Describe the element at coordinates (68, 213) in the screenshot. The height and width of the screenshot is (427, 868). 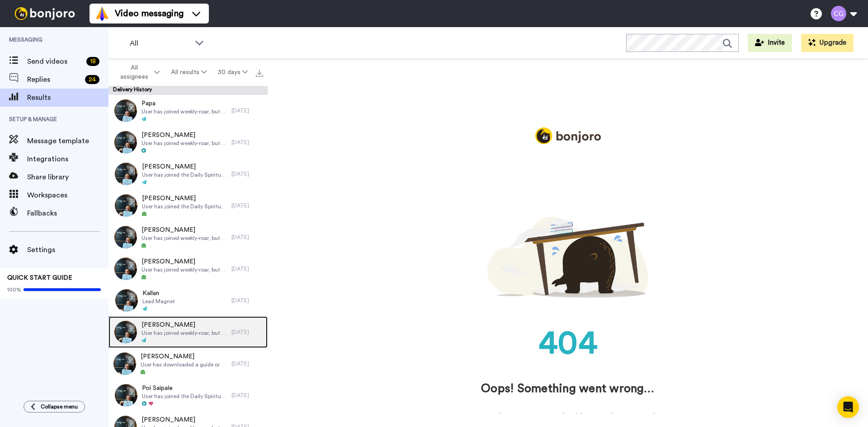
I see `span: Fallbacks` at that location.